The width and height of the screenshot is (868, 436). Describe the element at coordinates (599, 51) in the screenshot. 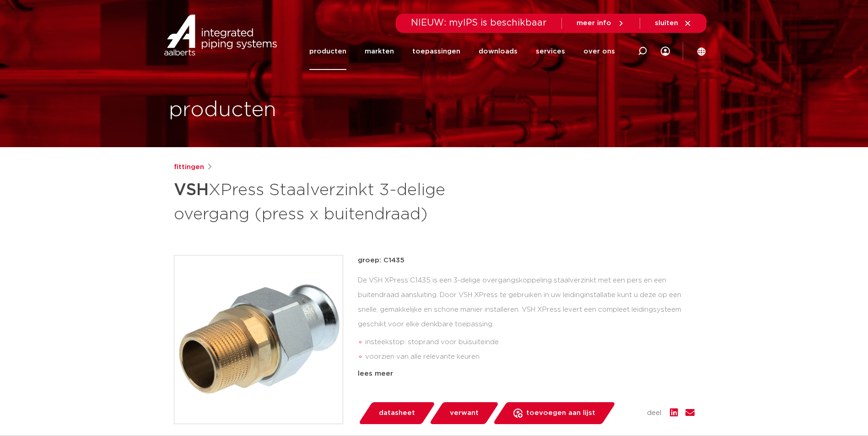

I see `a: over ons` at that location.